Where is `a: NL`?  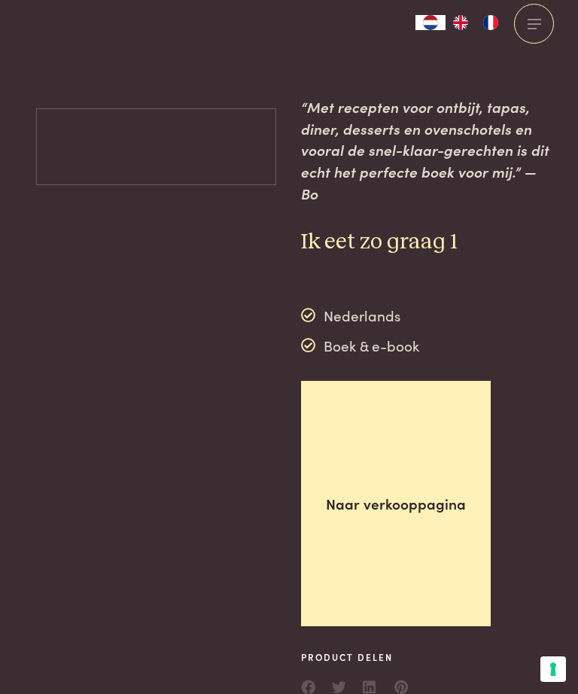
a: NL is located at coordinates (431, 23).